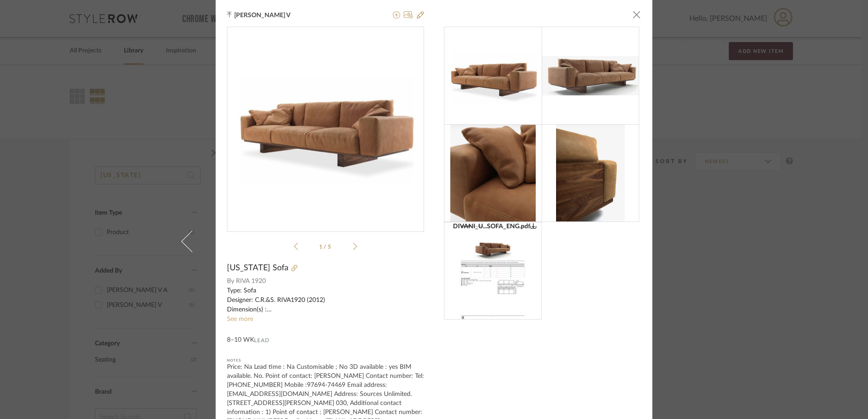 The image size is (868, 419). Describe the element at coordinates (326, 125) in the screenshot. I see `div: 0` at that location.